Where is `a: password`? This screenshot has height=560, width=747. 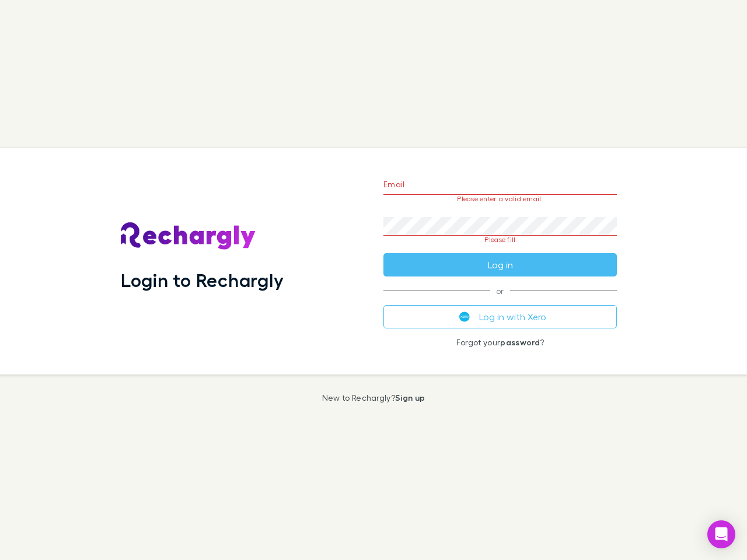
a: password is located at coordinates (520, 342).